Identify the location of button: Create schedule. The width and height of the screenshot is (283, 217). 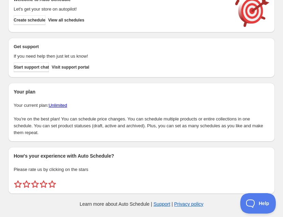
(29, 20).